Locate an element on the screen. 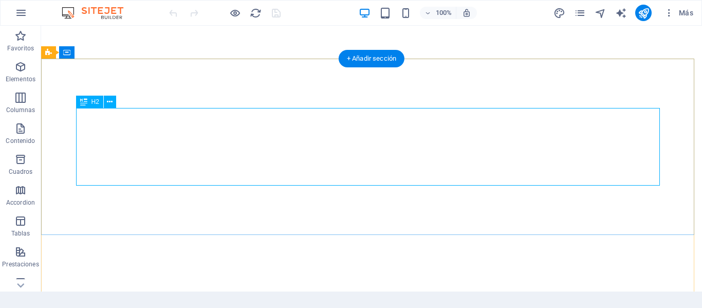 The width and height of the screenshot is (702, 308). p: Favoritos is located at coordinates (21, 48).